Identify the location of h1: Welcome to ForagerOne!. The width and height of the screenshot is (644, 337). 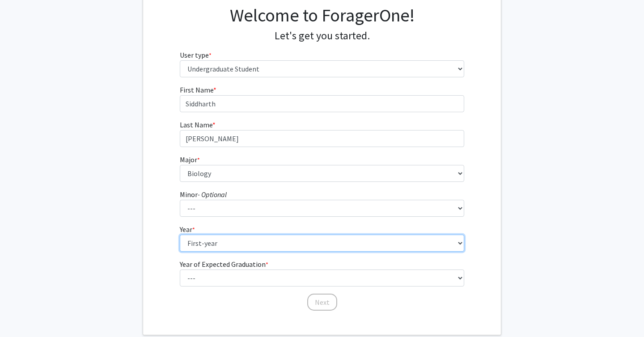
(322, 15).